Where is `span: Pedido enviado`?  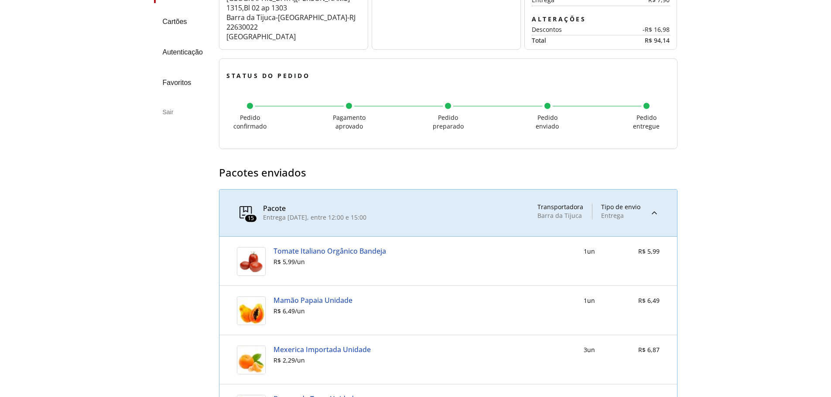
span: Pedido enviado is located at coordinates (547, 122).